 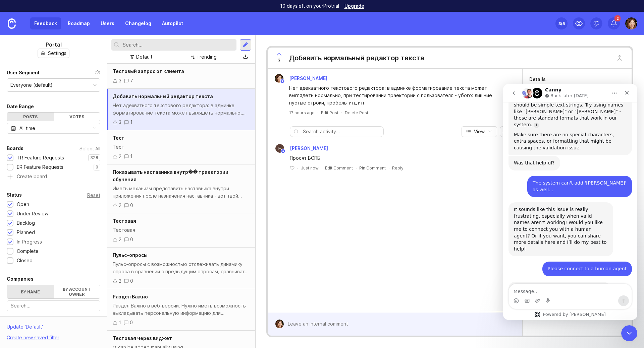 What do you see at coordinates (124, 221) in the screenshot?
I see `span: Тестовая` at bounding box center [124, 221].